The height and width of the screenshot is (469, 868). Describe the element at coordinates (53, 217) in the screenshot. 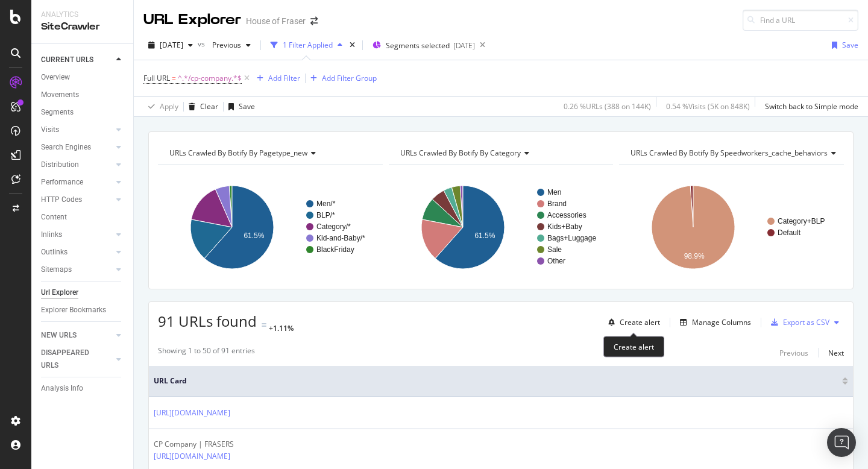

I see `div: Content` at that location.